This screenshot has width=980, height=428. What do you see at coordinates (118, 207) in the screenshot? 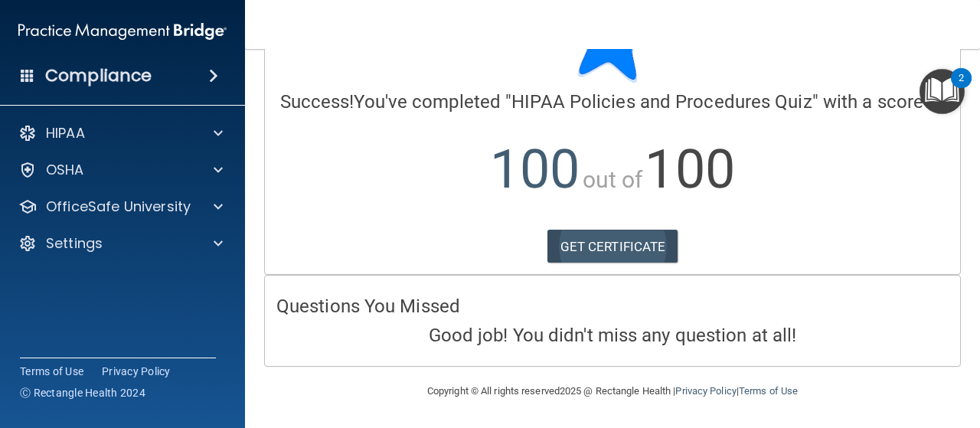
I see `p: OfficeSafe University` at bounding box center [118, 207].